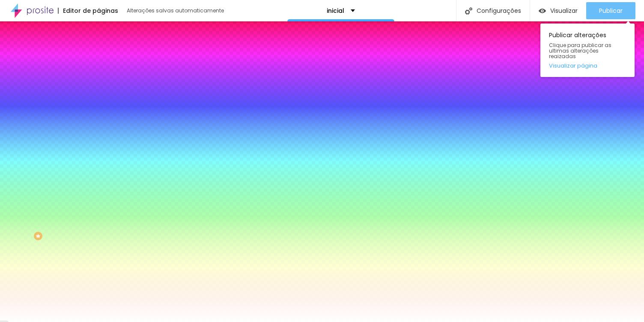  What do you see at coordinates (587, 50) in the screenshot?
I see `div: Publicar alterações` at bounding box center [587, 50].